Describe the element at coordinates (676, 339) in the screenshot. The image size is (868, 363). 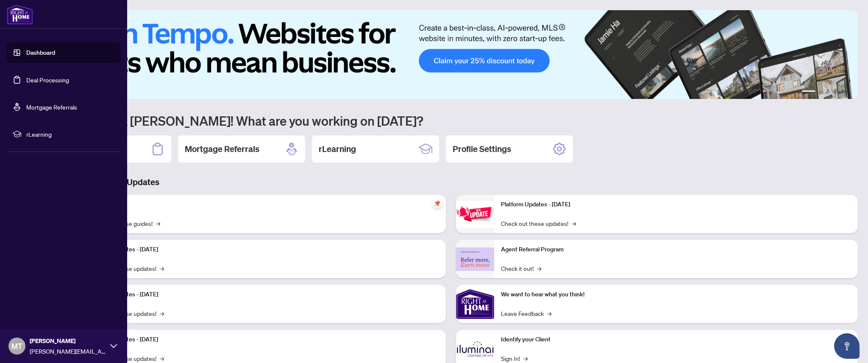
I see `p: Identify your Client` at that location.